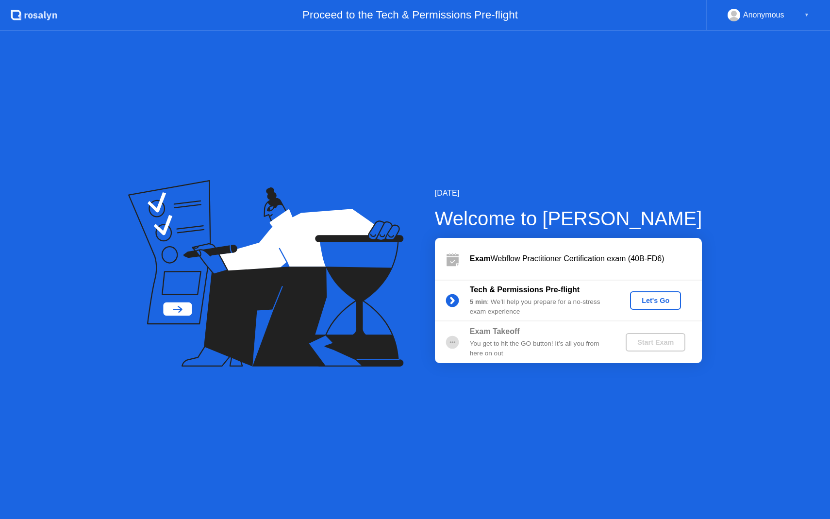 Image resolution: width=830 pixels, height=519 pixels. What do you see at coordinates (655, 342) in the screenshot?
I see `div: Start Exam` at bounding box center [655, 342].